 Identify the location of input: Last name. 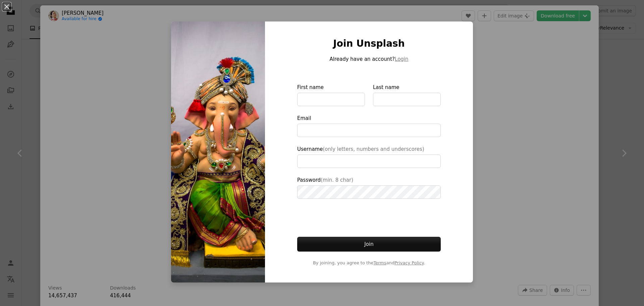
(407, 99).